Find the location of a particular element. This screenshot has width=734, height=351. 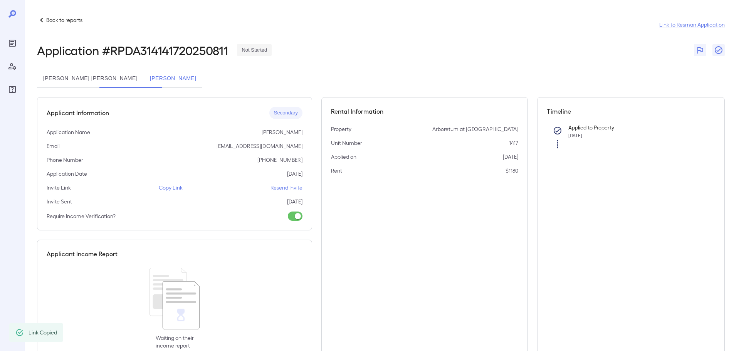

h5: Applicant Information is located at coordinates (78, 113).